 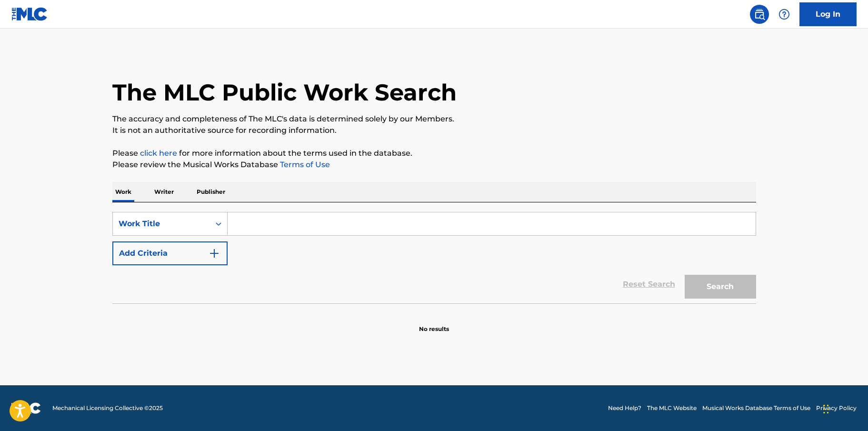 I want to click on a: Log In, so click(x=827, y=14).